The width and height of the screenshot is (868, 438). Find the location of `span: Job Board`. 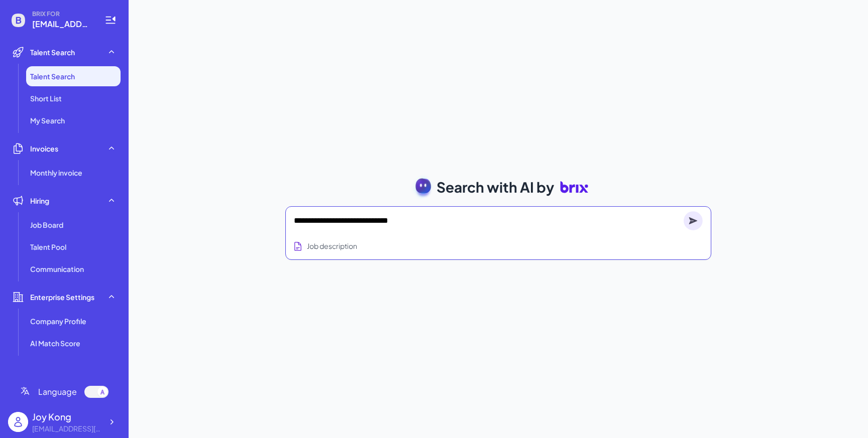

span: Job Board is located at coordinates (46, 225).